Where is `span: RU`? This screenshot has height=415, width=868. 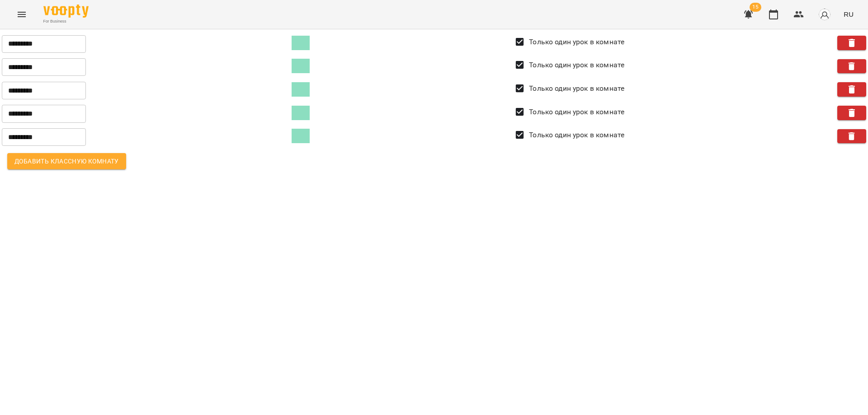 span: RU is located at coordinates (848, 14).